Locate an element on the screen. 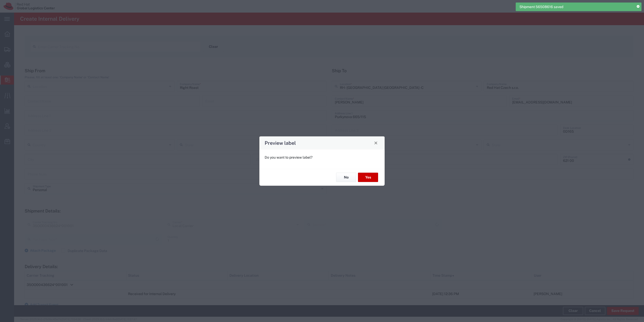  p: Do you want to preview label? is located at coordinates (322, 157).